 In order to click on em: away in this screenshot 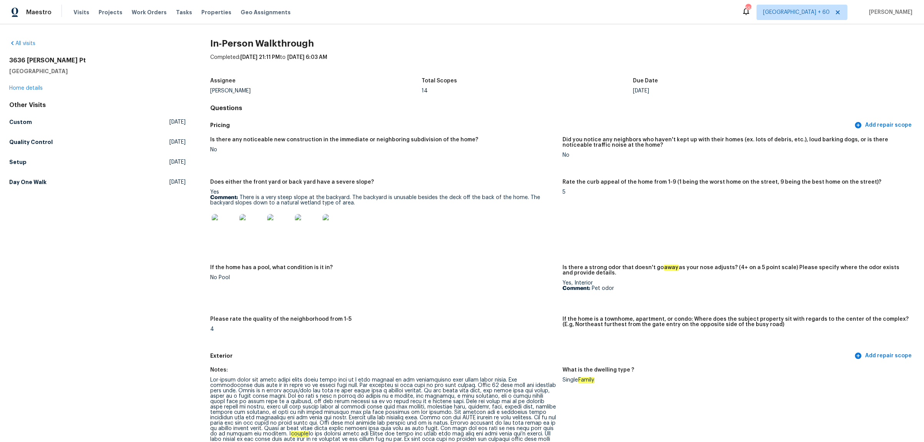, I will do `click(671, 268)`.